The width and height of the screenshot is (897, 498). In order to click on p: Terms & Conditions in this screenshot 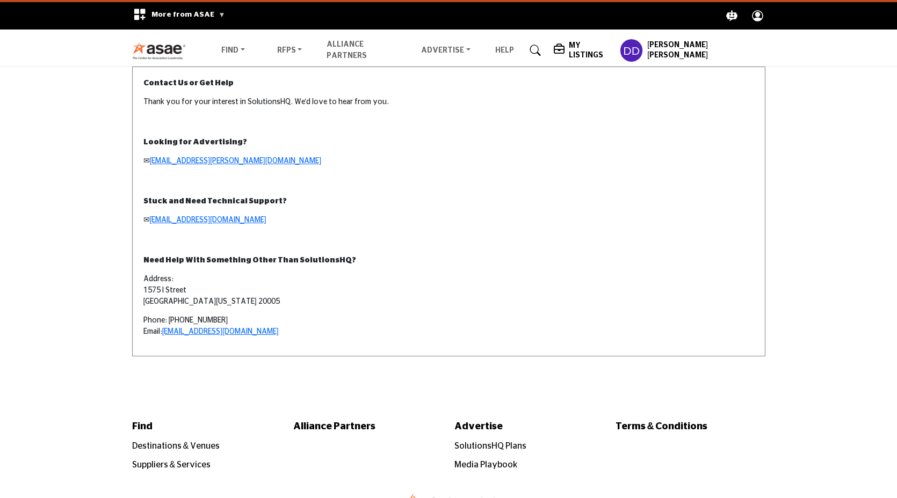, I will do `click(690, 427)`.